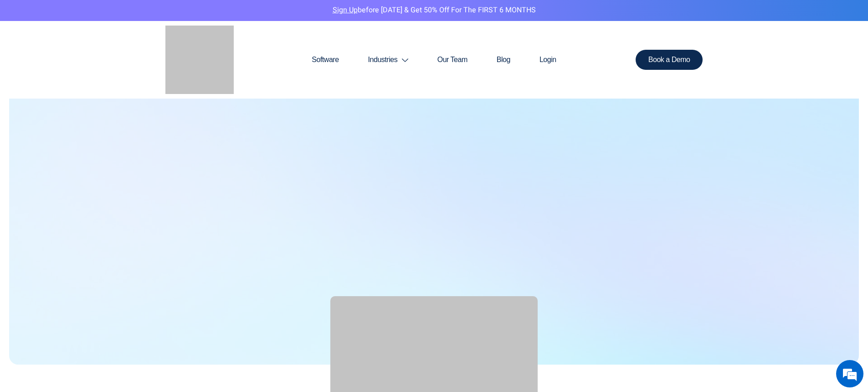 This screenshot has width=868, height=392. I want to click on a: Sign Up, so click(345, 10).